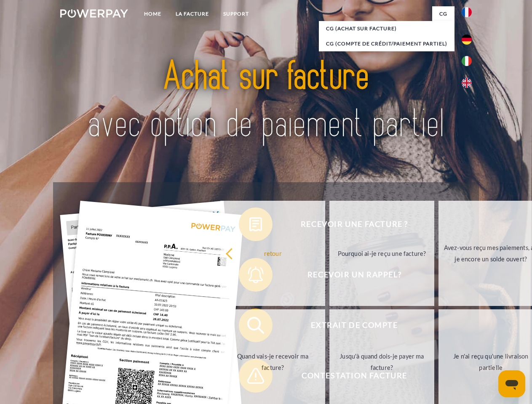  Describe the element at coordinates (443, 14) in the screenshot. I see `a: CG` at that location.